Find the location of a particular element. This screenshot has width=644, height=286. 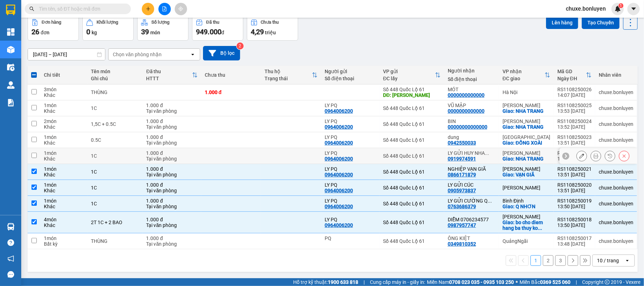

div: Giao: Q NHƠN is located at coordinates (526, 206).